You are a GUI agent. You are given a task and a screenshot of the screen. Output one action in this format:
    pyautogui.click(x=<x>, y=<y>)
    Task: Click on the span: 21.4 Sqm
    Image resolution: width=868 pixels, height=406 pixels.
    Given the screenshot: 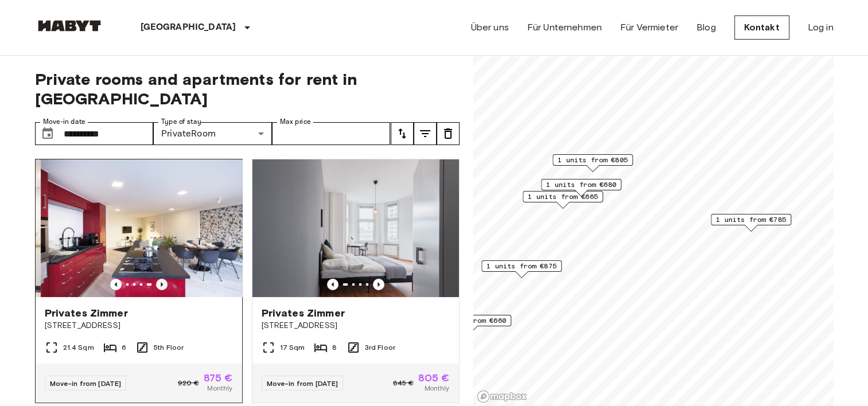 What is the action you would take?
    pyautogui.click(x=79, y=347)
    